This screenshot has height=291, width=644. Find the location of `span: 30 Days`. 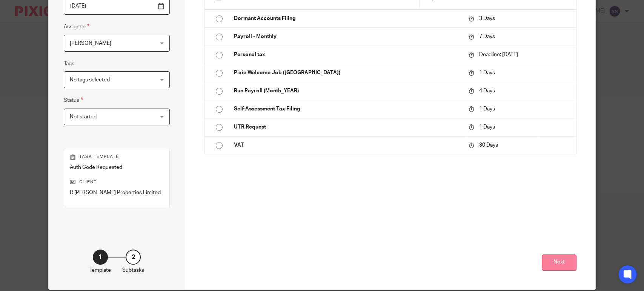

span: 30 Days is located at coordinates (489, 146).